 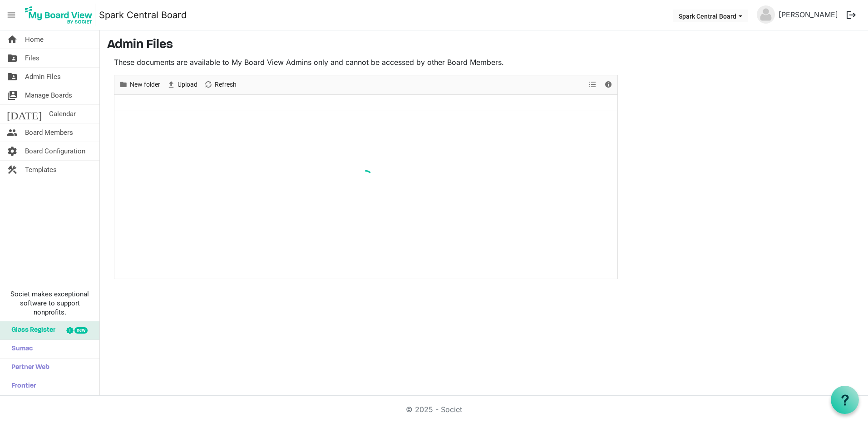 What do you see at coordinates (61, 15) in the screenshot?
I see `a: My Board View Logo` at bounding box center [61, 15].